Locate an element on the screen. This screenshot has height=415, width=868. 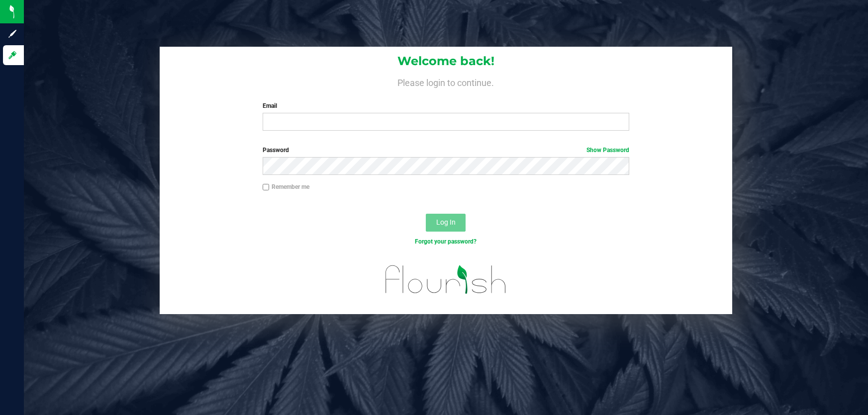
h1: Welcome back! is located at coordinates (445, 61).